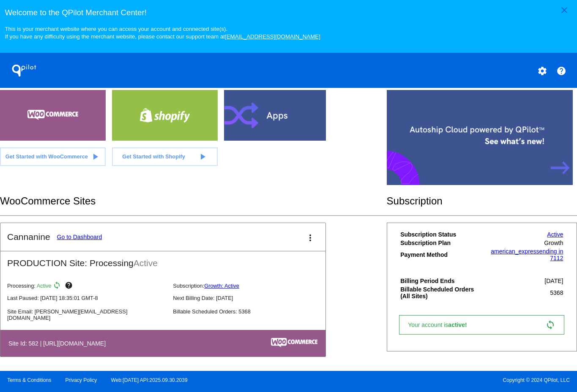  What do you see at coordinates (221, 286) in the screenshot?
I see `a: Growth: Active` at bounding box center [221, 286].